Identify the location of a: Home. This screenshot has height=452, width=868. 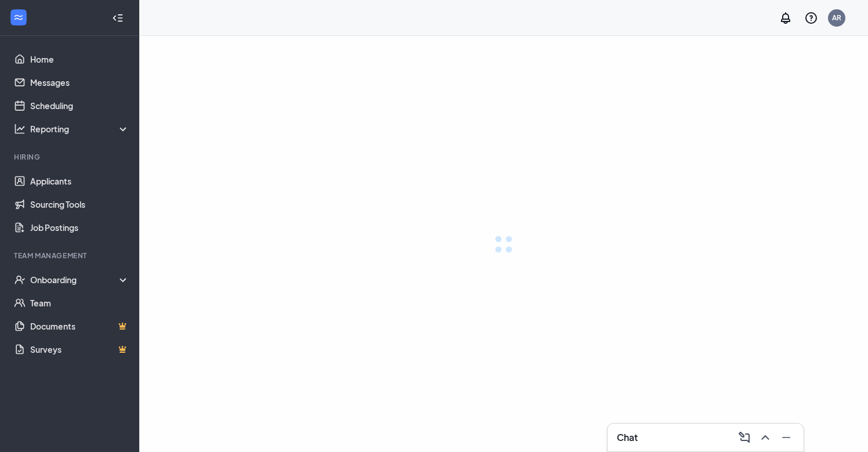
(79, 59).